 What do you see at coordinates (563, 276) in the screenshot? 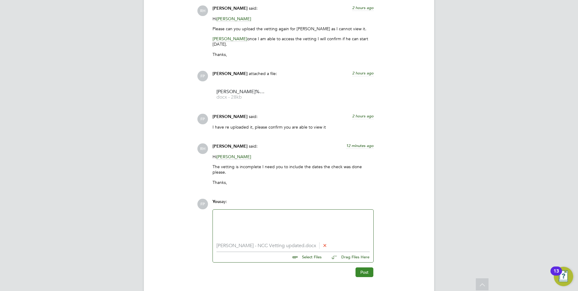
I see `button: Open Resource Center, 13 new notifications` at bounding box center [563, 276].